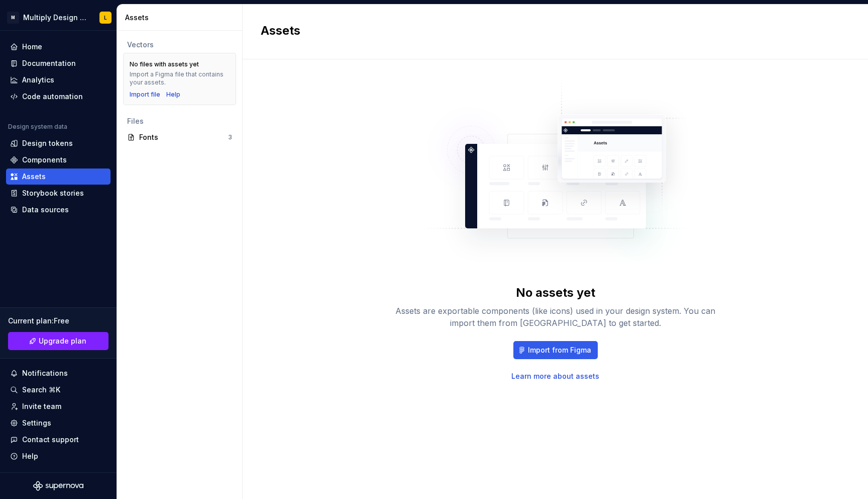 The image size is (868, 499). What do you see at coordinates (58, 143) in the screenshot?
I see `a: Design tokens` at bounding box center [58, 143].